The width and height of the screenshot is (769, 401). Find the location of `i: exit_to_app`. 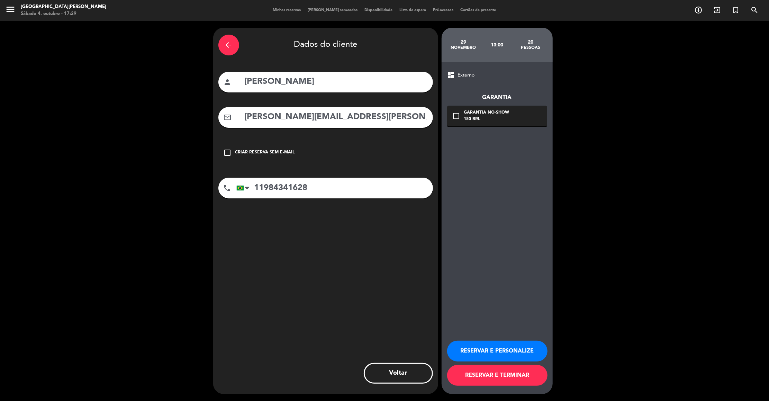

i: exit_to_app is located at coordinates (717, 10).